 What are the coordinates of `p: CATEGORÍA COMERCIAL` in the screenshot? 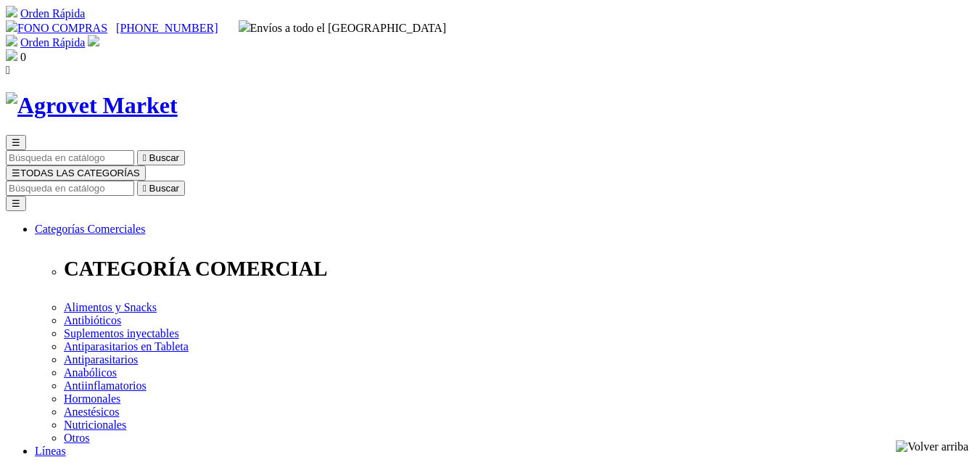 It's located at (519, 269).